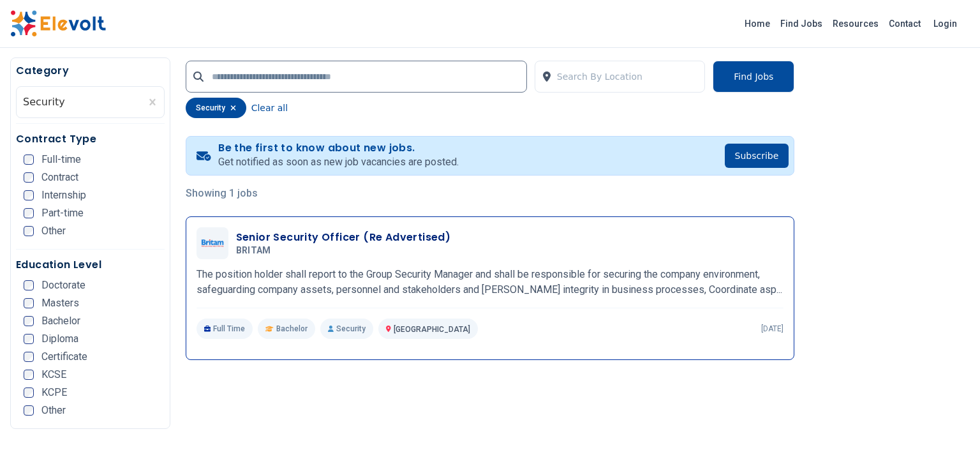 This screenshot has height=466, width=980. What do you see at coordinates (29, 375) in the screenshot?
I see `input: KCSE` at bounding box center [29, 375].